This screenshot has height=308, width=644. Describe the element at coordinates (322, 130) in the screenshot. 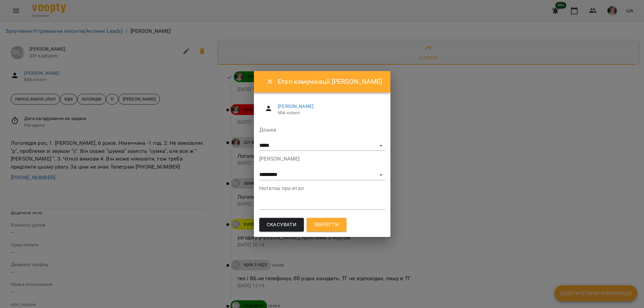

I see `label: Дошка` at that location.